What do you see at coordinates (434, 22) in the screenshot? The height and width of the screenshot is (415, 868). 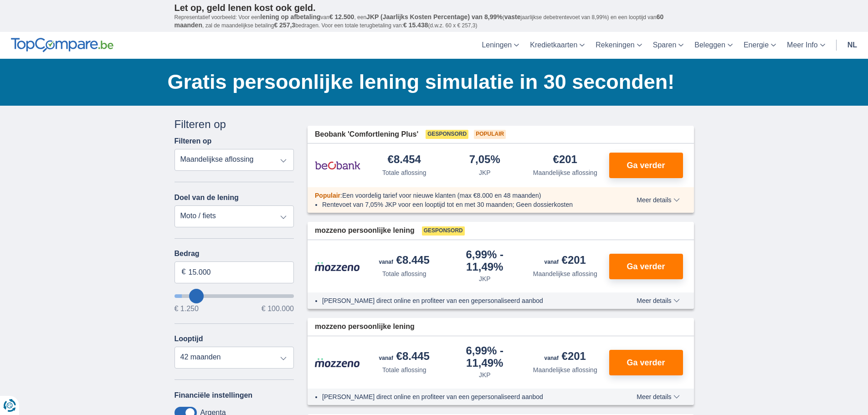 I see `p: Representatief voorbeeld: Voor een van , een ( jaarlijkse debetrentevoet van 8,99%) en een loopti...` at bounding box center [434, 22].